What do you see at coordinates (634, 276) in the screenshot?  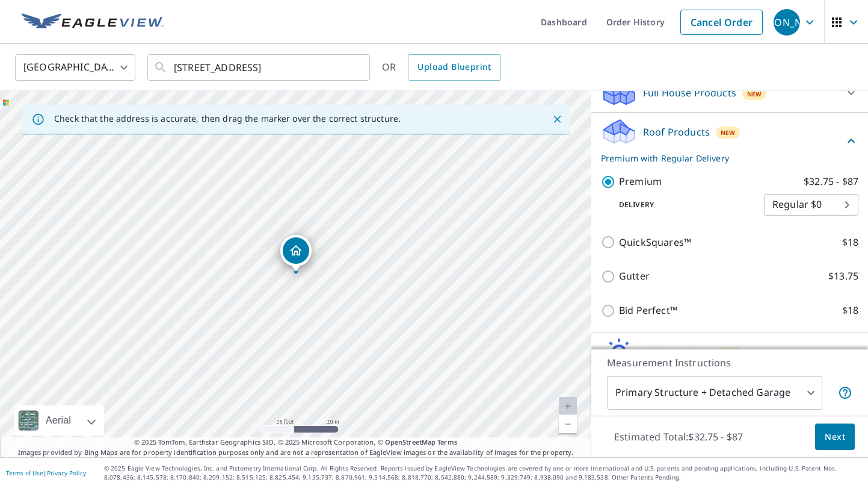 I see `p: Gutter` at bounding box center [634, 276].